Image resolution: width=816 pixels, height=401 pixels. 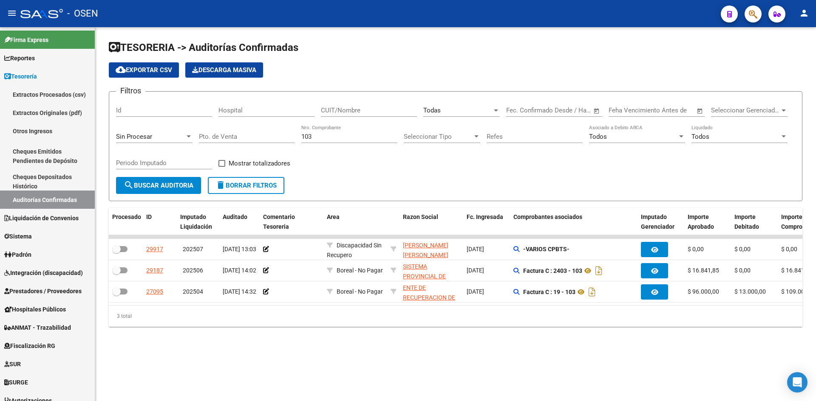 I want to click on span: Importe Debitado, so click(x=746, y=222).